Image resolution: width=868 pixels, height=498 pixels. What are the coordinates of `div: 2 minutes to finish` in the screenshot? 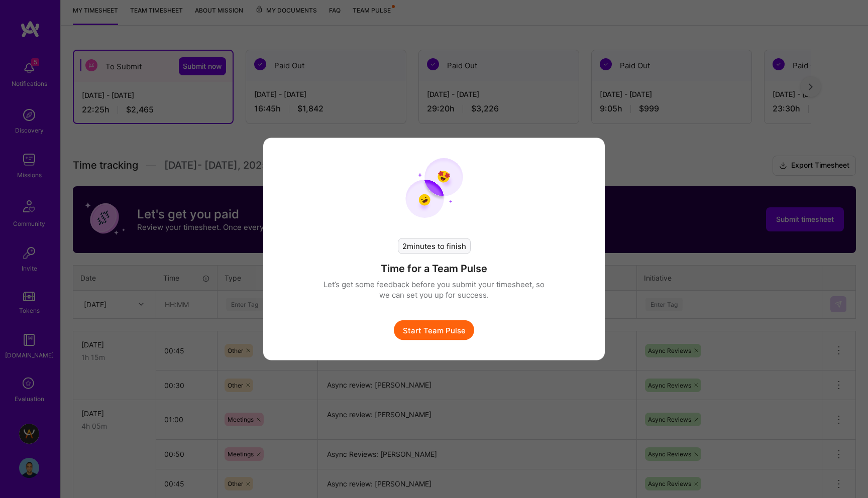 It's located at (434, 246).